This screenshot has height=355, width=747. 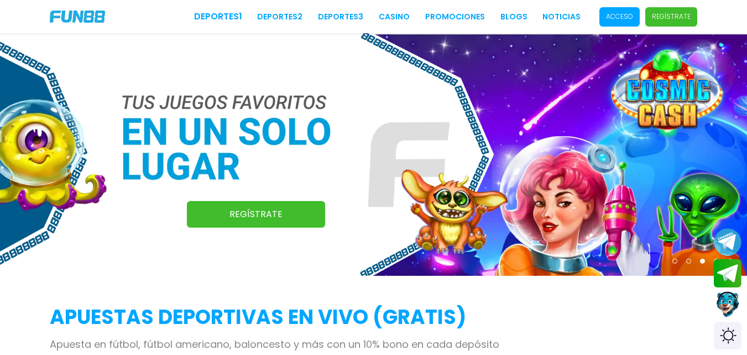 I want to click on p: Apuesta en fútbol, fútbol americano, baloncesto y más con un 10% bono en cada depósito, so click(x=373, y=343).